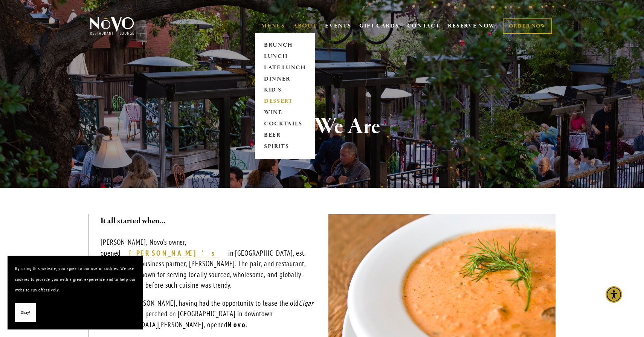 The width and height of the screenshot is (644, 337). I want to click on a: ABOUT, so click(305, 26).